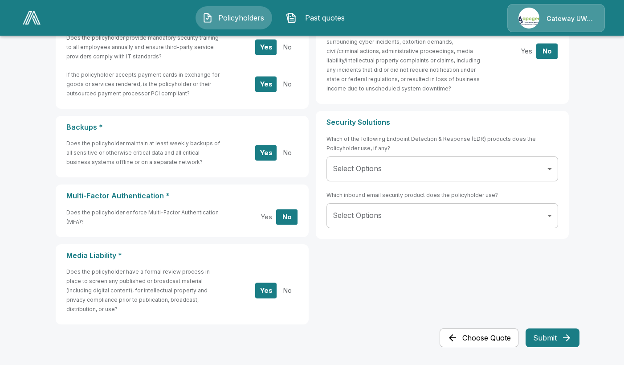  Describe the element at coordinates (553, 338) in the screenshot. I see `button: Submit` at that location.